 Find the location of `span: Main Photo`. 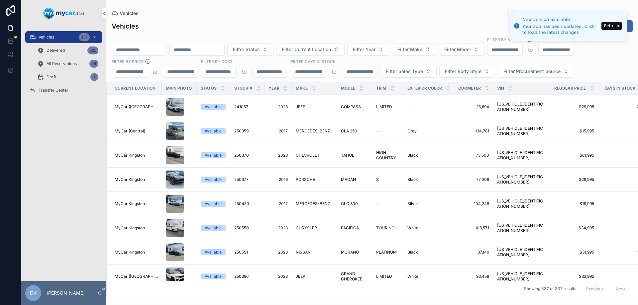

span: Main Photo is located at coordinates (179, 88).